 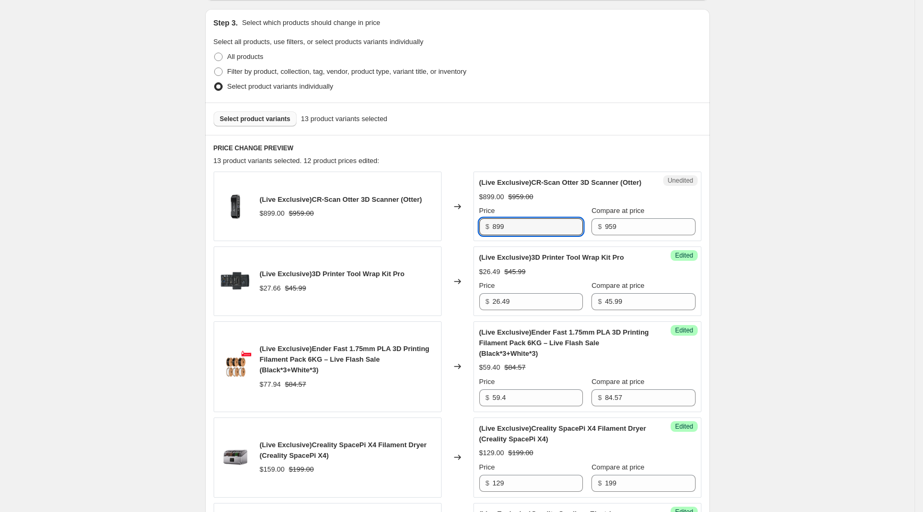 What do you see at coordinates (270, 288) in the screenshot?
I see `div: $27.66` at bounding box center [270, 288].